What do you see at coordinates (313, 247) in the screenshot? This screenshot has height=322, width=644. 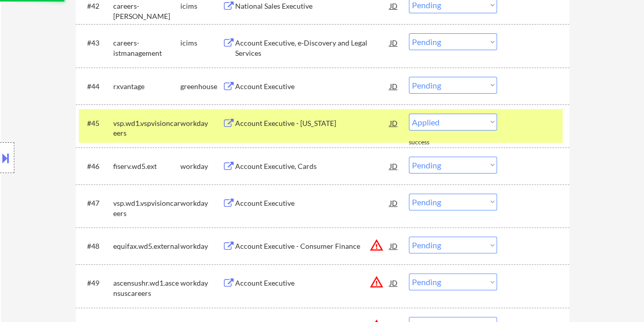 I see `div: Account Executive - Consumer Finance` at bounding box center [313, 247].